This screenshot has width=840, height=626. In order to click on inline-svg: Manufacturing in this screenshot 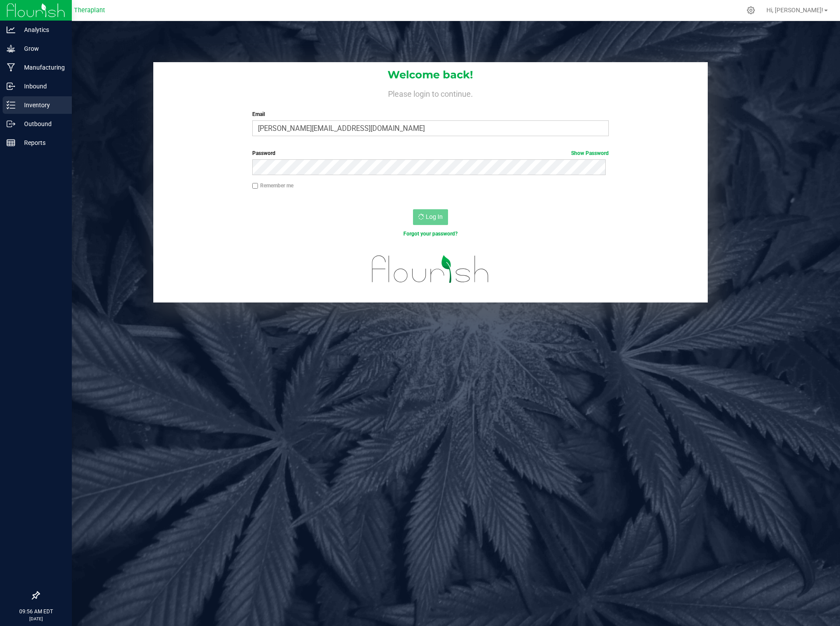, I will do `click(11, 68)`.